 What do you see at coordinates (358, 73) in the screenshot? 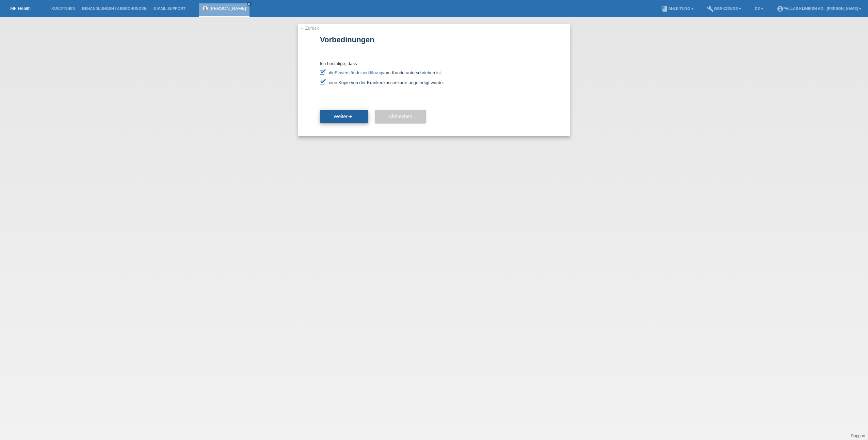
I see `a: Einverständniserklärung` at bounding box center [358, 73].